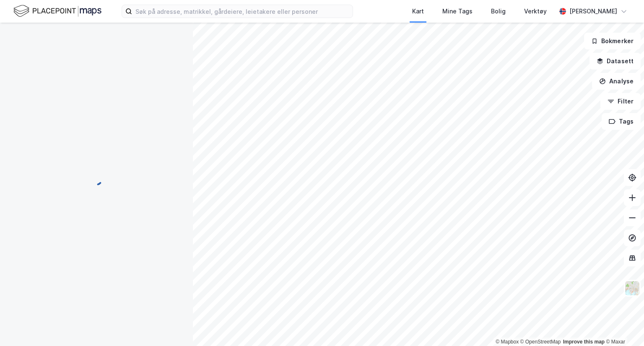 The width and height of the screenshot is (644, 346). What do you see at coordinates (616, 81) in the screenshot?
I see `button: Analyse` at bounding box center [616, 81].